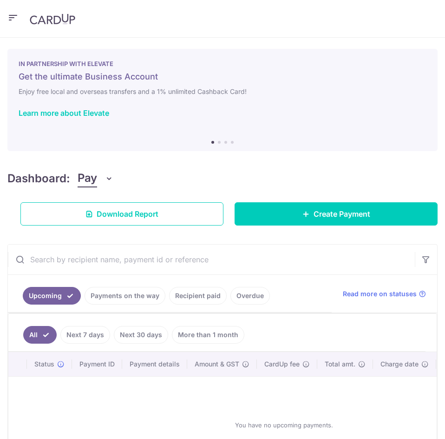  Describe the element at coordinates (87, 179) in the screenshot. I see `span: Pay` at that location.